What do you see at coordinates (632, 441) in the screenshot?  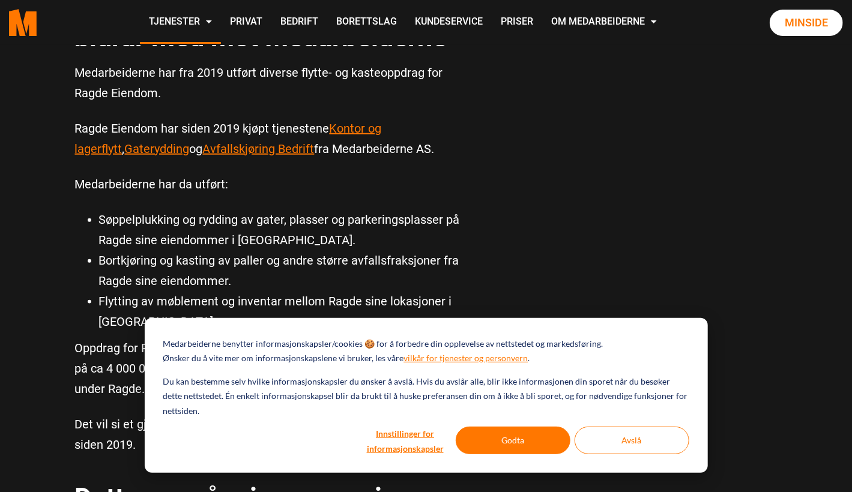 I see `button: Avslå` at bounding box center [632, 441].